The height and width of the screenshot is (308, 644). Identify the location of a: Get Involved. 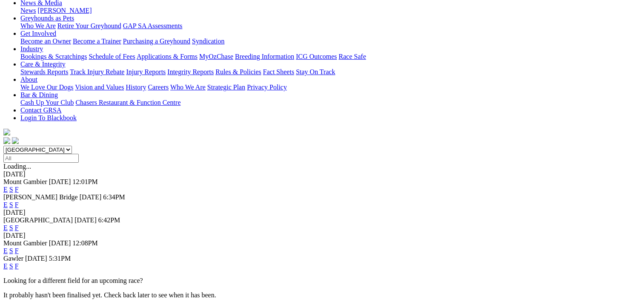
(38, 33).